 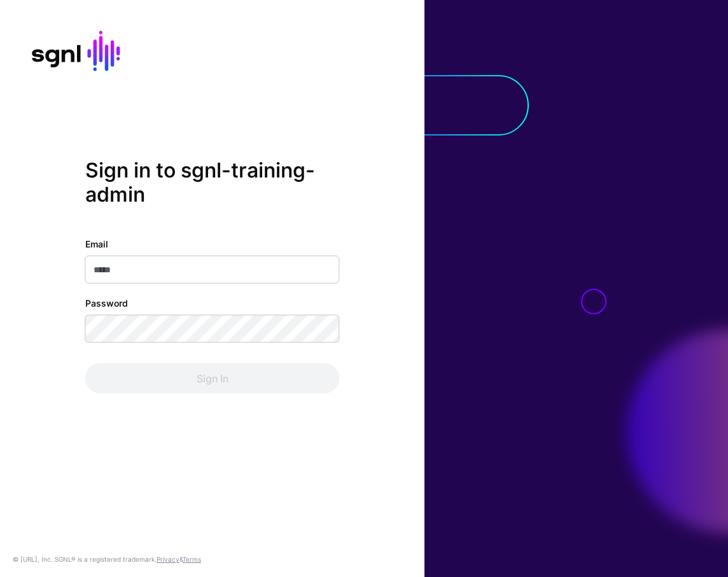 What do you see at coordinates (192, 559) in the screenshot?
I see `a: Terms` at bounding box center [192, 559].